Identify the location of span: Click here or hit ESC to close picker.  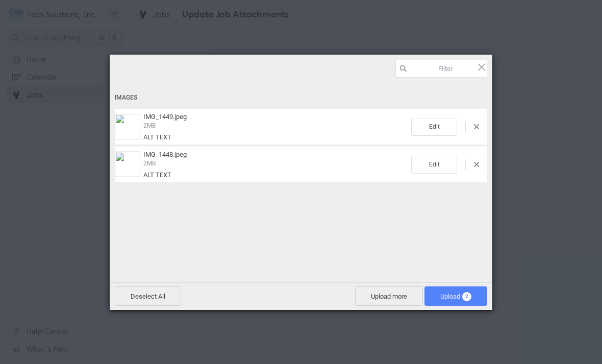
(482, 67).